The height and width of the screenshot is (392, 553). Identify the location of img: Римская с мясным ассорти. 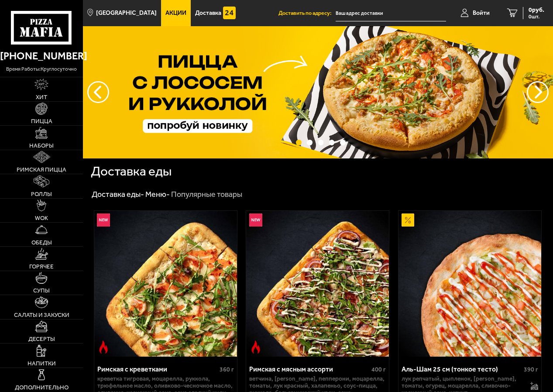
(318, 284).